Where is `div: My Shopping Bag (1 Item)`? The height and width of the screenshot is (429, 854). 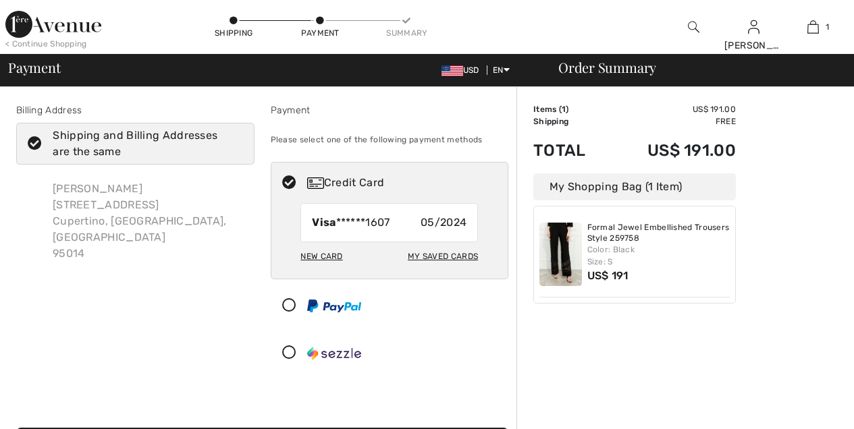
div: My Shopping Bag (1 Item) is located at coordinates (634, 187).